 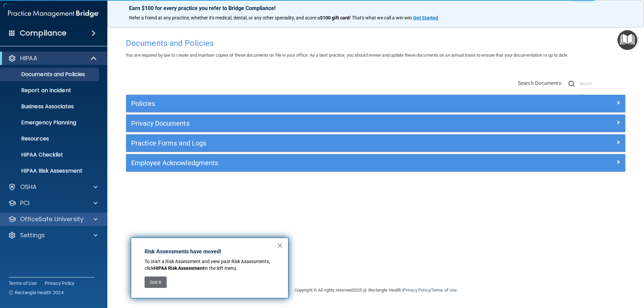 What do you see at coordinates (375, 43) in the screenshot?
I see `h4: Documents and Policies` at bounding box center [375, 43].